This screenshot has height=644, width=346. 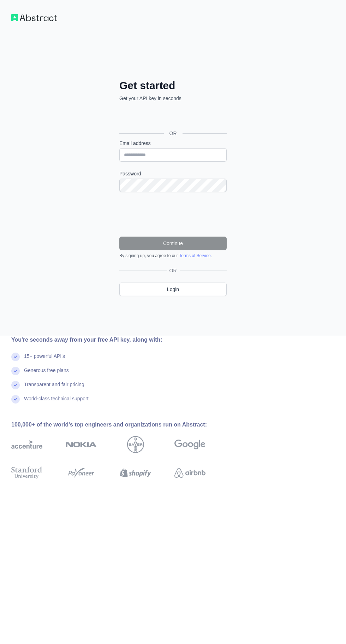 What do you see at coordinates (54, 388) in the screenshot?
I see `div: Transparent and fair pricing` at bounding box center [54, 388].